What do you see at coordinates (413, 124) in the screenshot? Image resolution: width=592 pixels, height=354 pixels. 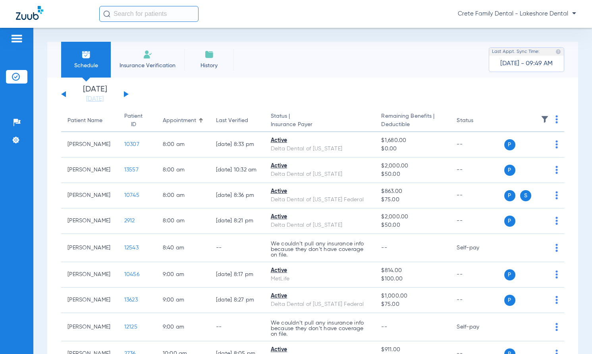 I see `span: Deductible` at bounding box center [413, 124].